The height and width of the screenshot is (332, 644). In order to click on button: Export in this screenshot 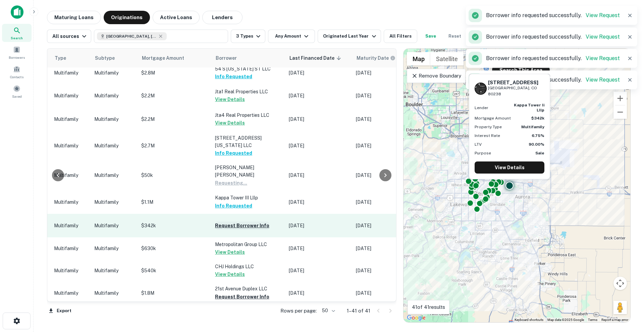, I will do `click(60, 311)`.